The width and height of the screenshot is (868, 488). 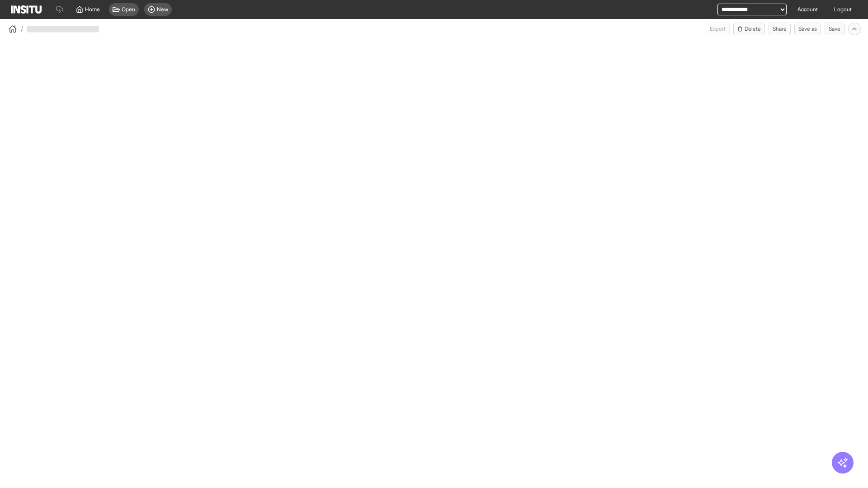 I want to click on button: Share, so click(x=779, y=29).